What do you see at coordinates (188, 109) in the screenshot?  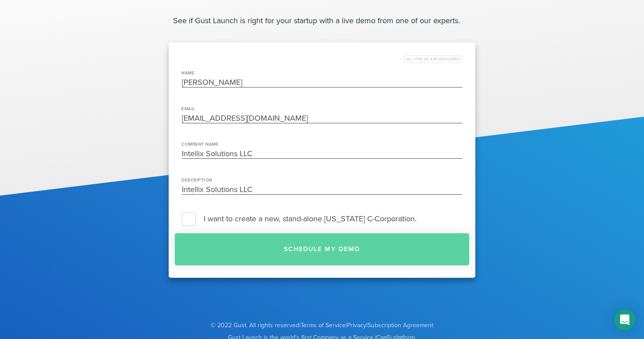 I see `label: Email` at bounding box center [188, 109].